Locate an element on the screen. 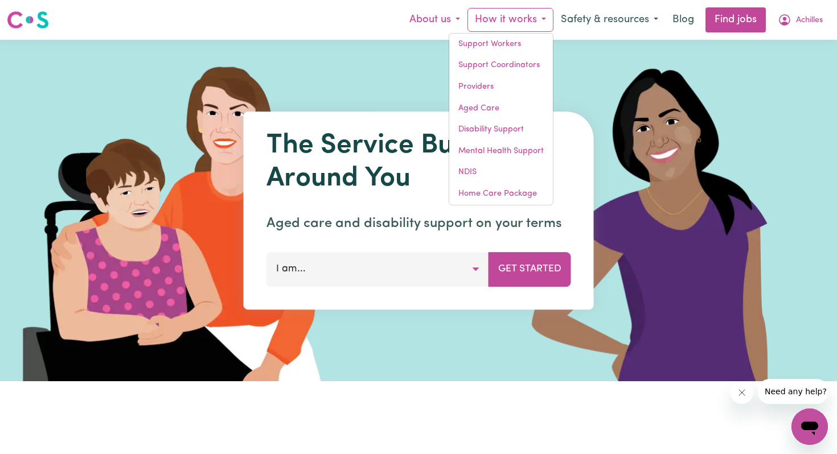  button: About us is located at coordinates (434, 20).